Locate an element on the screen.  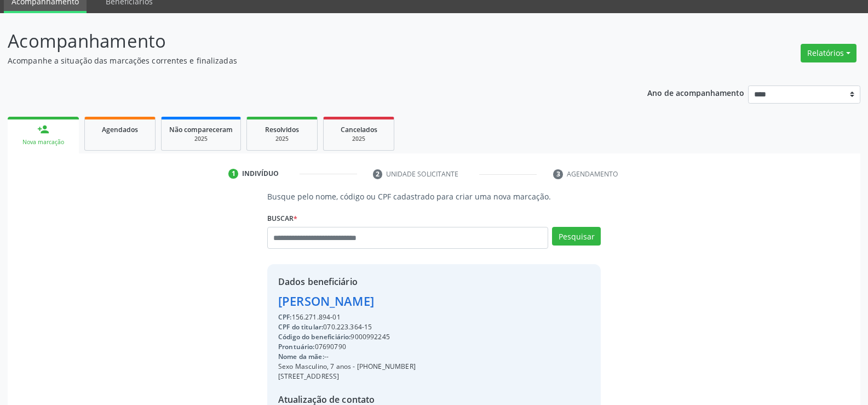
span: Nome da mãe: is located at coordinates (301, 356).